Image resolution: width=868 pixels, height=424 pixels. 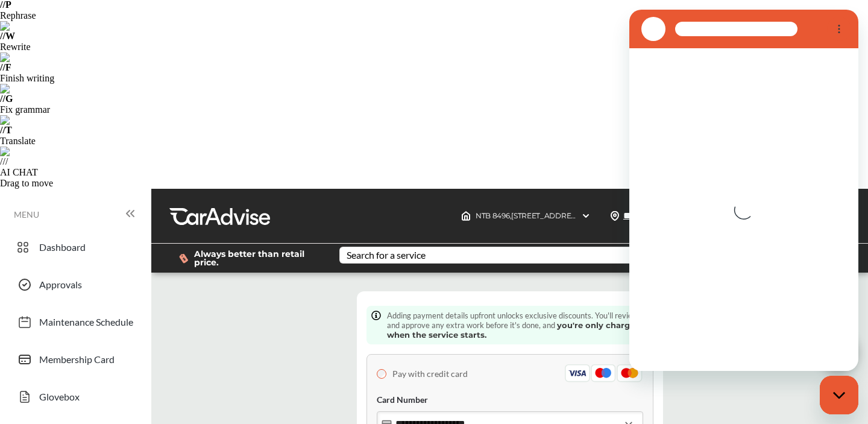 What do you see at coordinates (75, 285) in the screenshot?
I see `a: Approvals` at bounding box center [75, 285].